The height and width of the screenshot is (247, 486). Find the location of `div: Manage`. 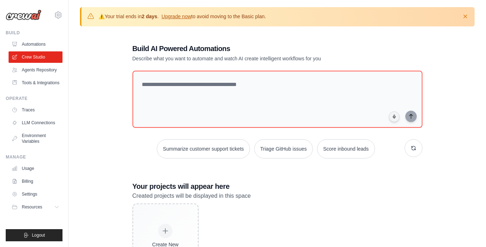

div: Manage is located at coordinates (34, 157).